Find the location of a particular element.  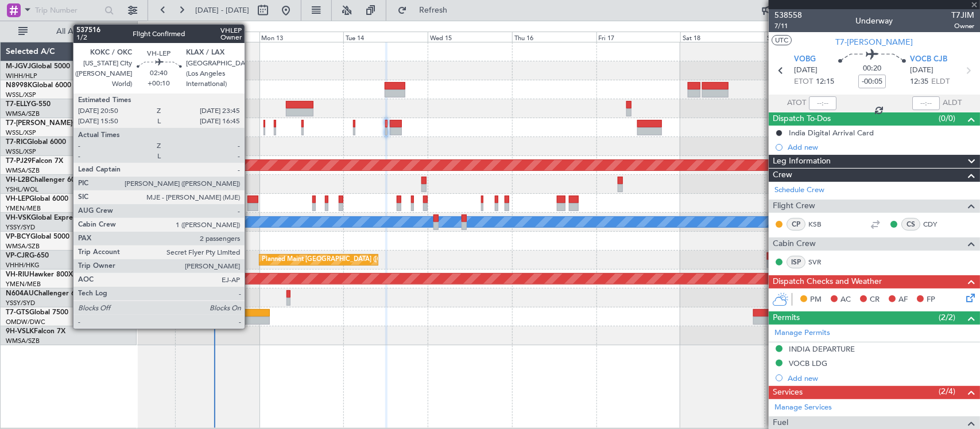

span: PM is located at coordinates (816, 300).